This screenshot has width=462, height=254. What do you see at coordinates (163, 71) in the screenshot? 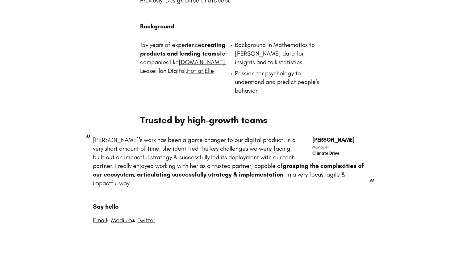
I see `a: LeasePlan Digital` at bounding box center [163, 71].